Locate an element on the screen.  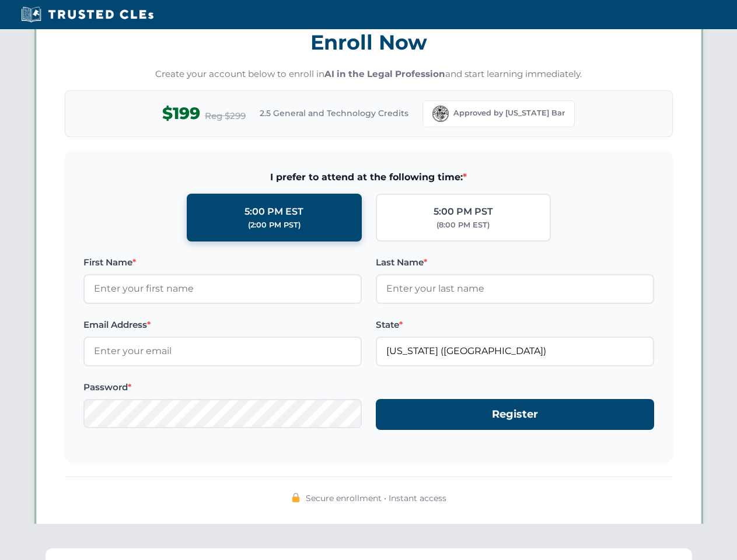
span: Reg $299 is located at coordinates (225, 116).